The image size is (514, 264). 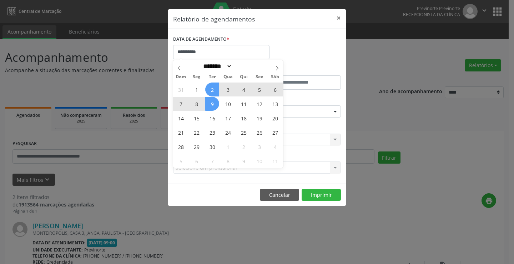 What do you see at coordinates (243, 89) in the screenshot?
I see `span: Setembro 4, 2025` at bounding box center [243, 89].